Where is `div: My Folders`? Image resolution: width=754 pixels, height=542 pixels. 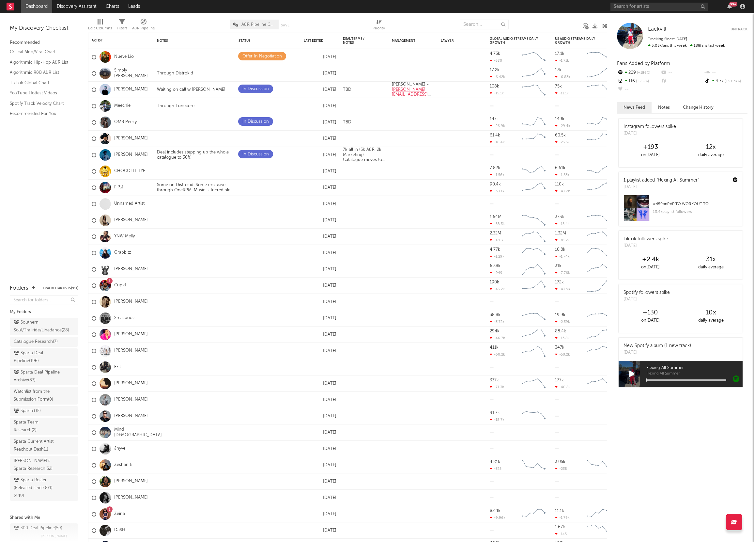 div: My Folders is located at coordinates (44, 312).